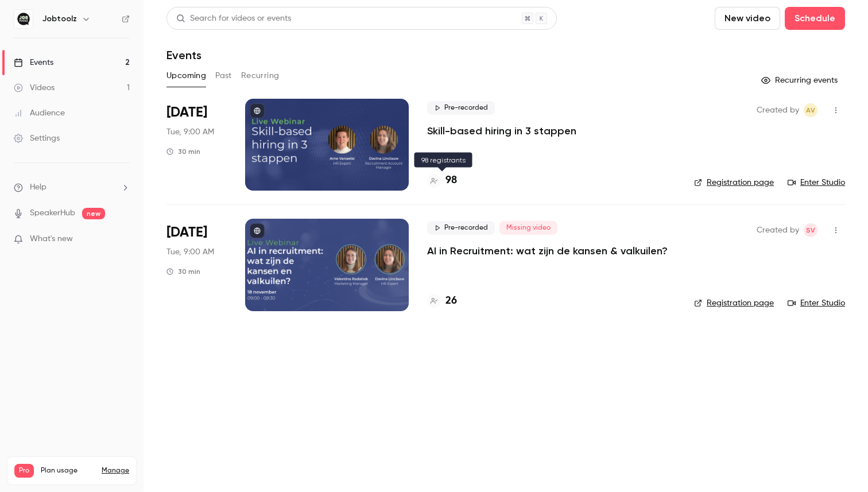 This screenshot has width=868, height=492. What do you see at coordinates (196, 265) in the screenshot?
I see `div: Nov 18 Tue, 9:00 AM (Europe/Brussels)` at bounding box center [196, 265].